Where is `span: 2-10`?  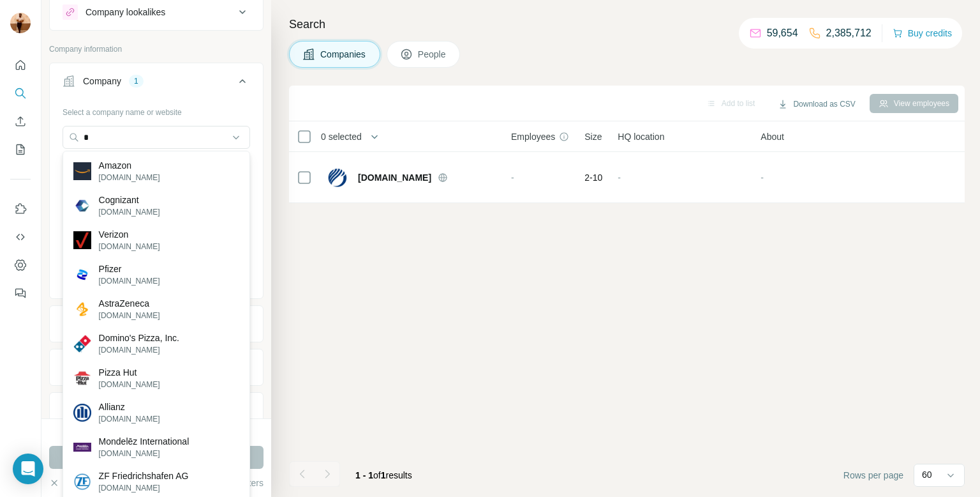 span: 2-10 is located at coordinates (593, 177).